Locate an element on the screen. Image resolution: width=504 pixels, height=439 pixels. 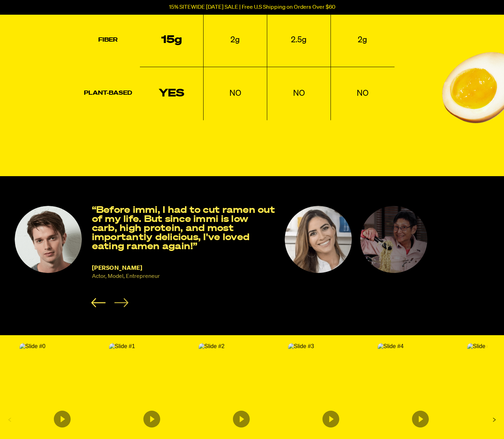
img: Ilana Muhlstein M.S., R.D.N. is located at coordinates (318, 239).